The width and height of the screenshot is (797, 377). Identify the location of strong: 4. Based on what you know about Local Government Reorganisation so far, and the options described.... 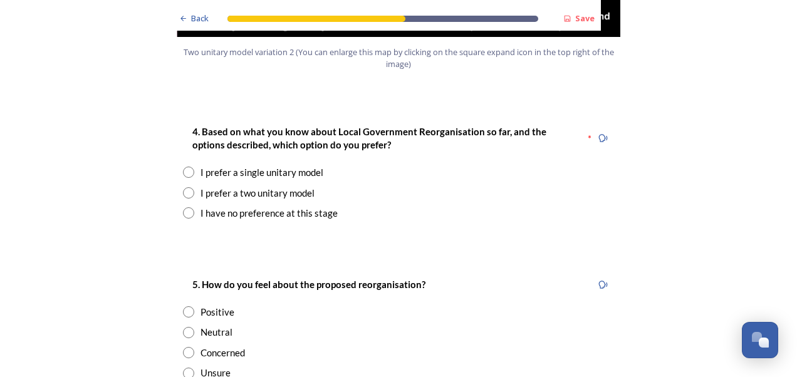
(370, 138).